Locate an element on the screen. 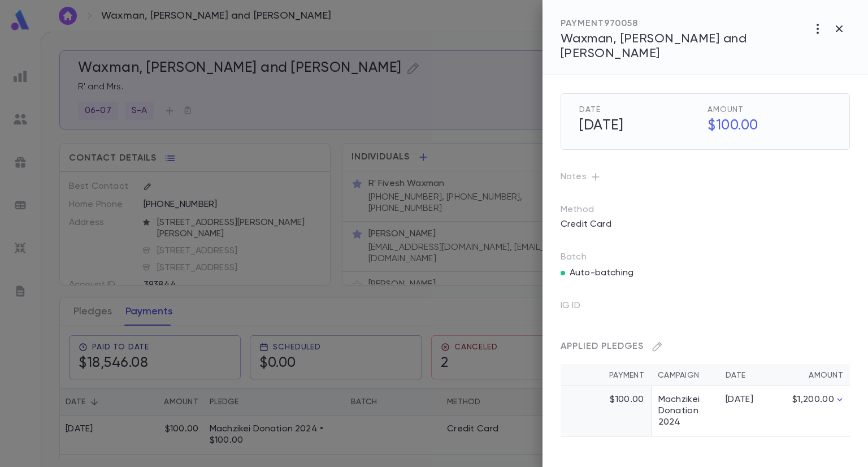 The image size is (868, 467). span: Applied Pledges is located at coordinates (602, 346).